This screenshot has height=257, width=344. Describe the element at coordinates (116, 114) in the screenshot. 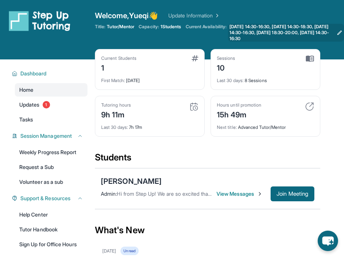

I see `div: 9h 11m` at that location.